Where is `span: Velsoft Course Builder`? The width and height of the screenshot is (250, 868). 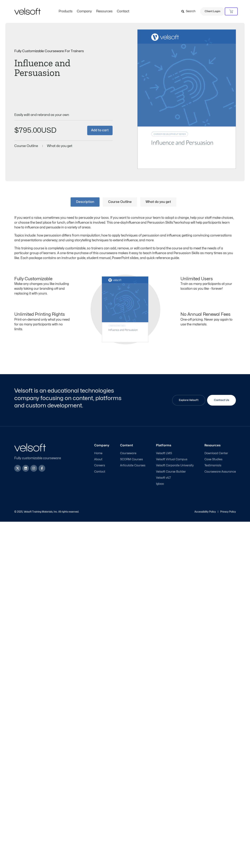 span: Velsoft Course Builder is located at coordinates (171, 472).